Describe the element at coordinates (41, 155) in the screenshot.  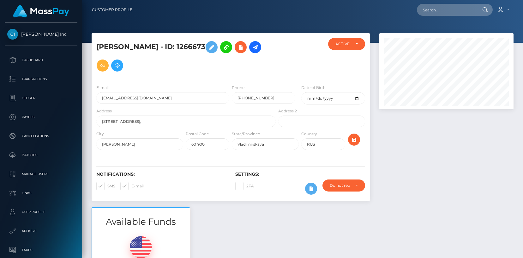
I see `p: Batches` at that location.